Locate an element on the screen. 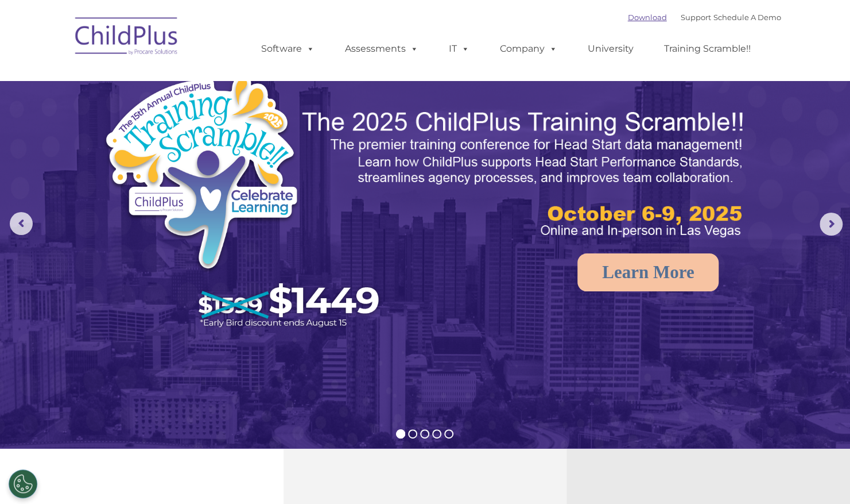 This screenshot has height=504, width=850. a: University is located at coordinates (611, 48).